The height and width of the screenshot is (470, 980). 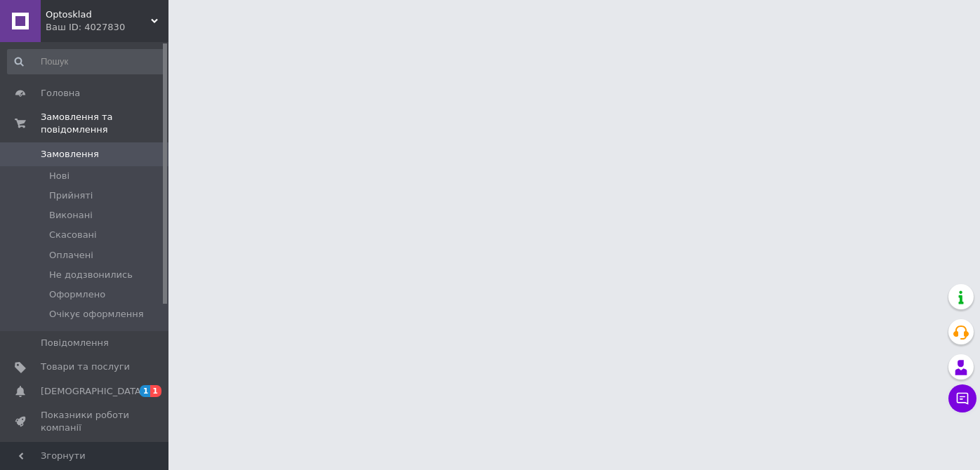 What do you see at coordinates (963, 399) in the screenshot?
I see `button: Чат з покупцем` at bounding box center [963, 399].